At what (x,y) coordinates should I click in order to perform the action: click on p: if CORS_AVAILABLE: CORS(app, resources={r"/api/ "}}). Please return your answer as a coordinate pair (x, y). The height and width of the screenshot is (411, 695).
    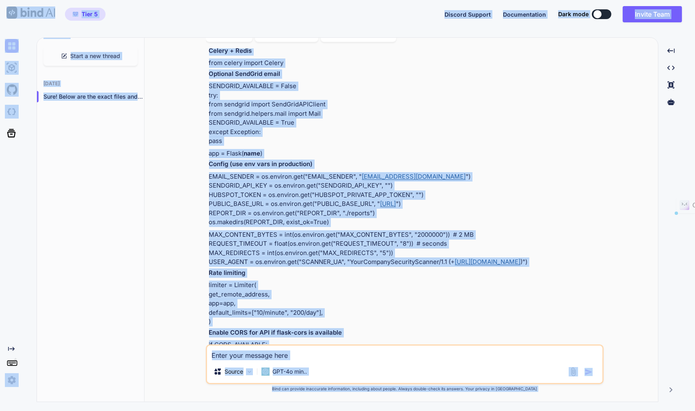
    Looking at the image, I should click on (406, 349).